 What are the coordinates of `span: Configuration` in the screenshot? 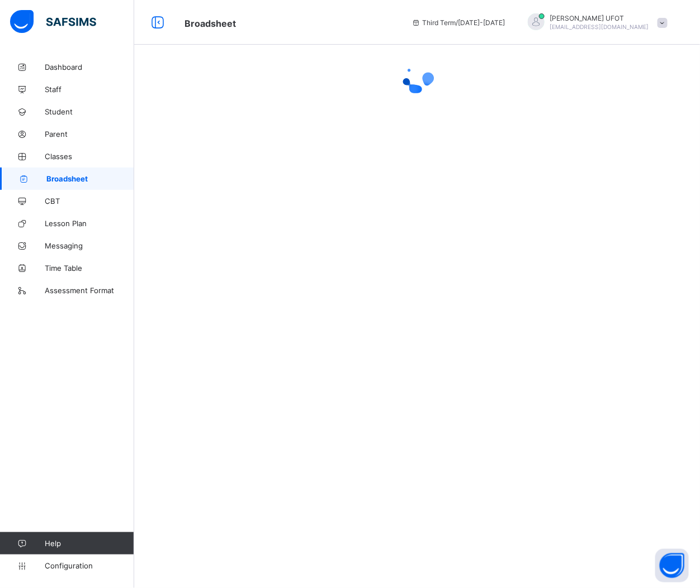 It's located at (89, 566).